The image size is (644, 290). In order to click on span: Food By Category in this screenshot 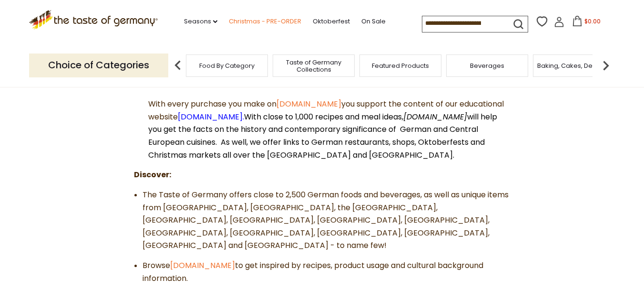, I will do `click(227, 66)`.